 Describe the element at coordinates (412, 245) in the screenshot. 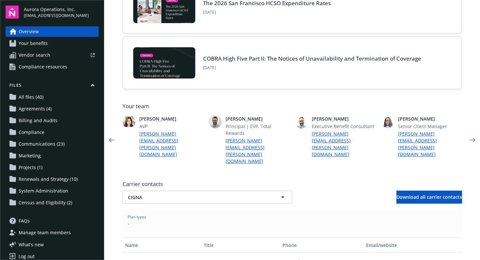

I see `button: Email/website` at that location.